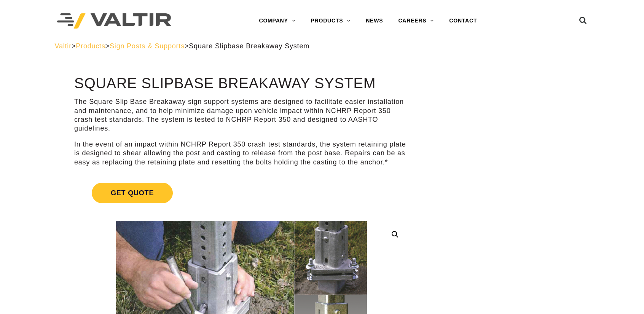 The image size is (644, 314). What do you see at coordinates (463, 21) in the screenshot?
I see `a: CONTACT` at bounding box center [463, 21].